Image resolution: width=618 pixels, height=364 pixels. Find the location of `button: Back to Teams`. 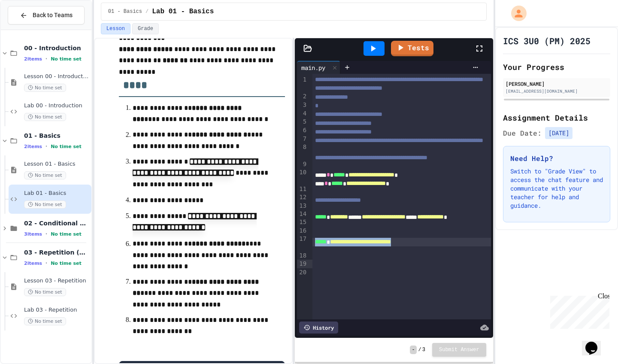

button: Back to Teams is located at coordinates (46, 15).